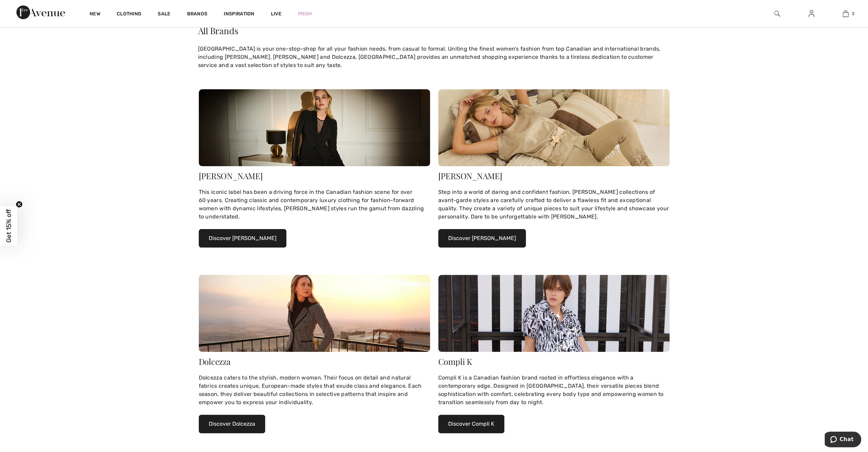 The height and width of the screenshot is (452, 868). Describe the element at coordinates (305, 13) in the screenshot. I see `a: Prom` at that location.